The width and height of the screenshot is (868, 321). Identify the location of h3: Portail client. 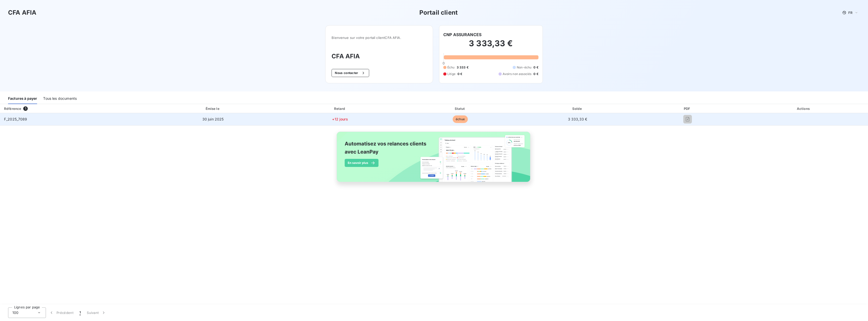
(438, 13).